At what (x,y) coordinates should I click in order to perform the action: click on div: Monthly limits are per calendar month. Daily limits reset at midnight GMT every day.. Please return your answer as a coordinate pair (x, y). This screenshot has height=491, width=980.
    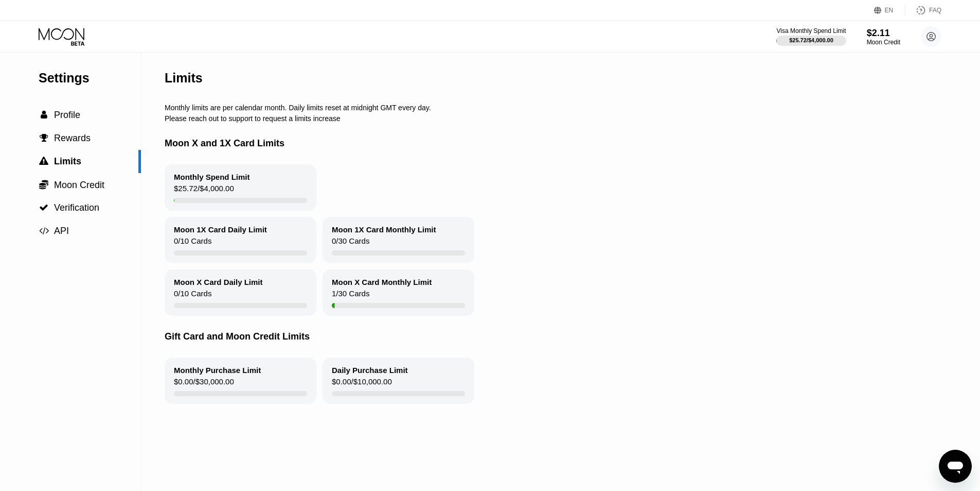
    Looking at the image, I should click on (557, 107).